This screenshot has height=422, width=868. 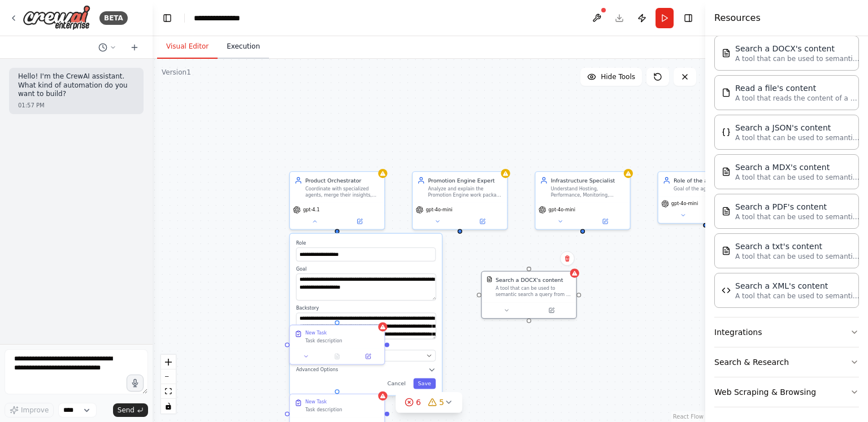 I want to click on div: A tool that can be used to semantic search a query from a DOCX's content., so click(x=533, y=292).